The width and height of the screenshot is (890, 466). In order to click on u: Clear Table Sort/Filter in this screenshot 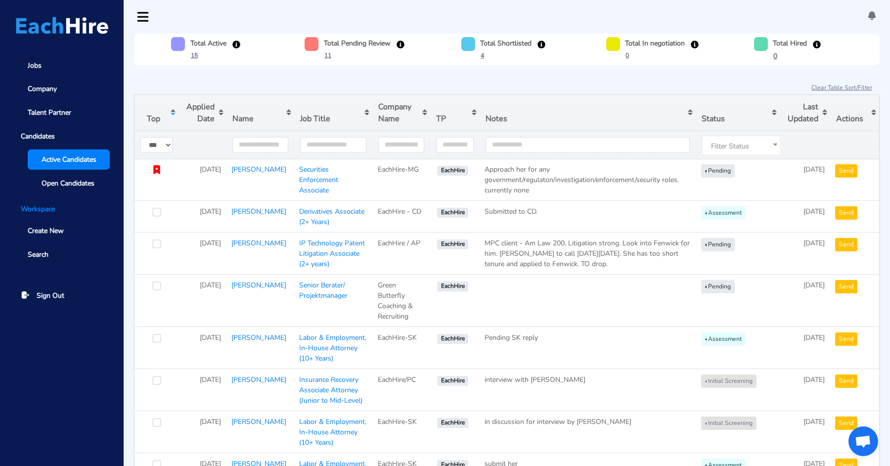, I will do `click(841, 88)`.